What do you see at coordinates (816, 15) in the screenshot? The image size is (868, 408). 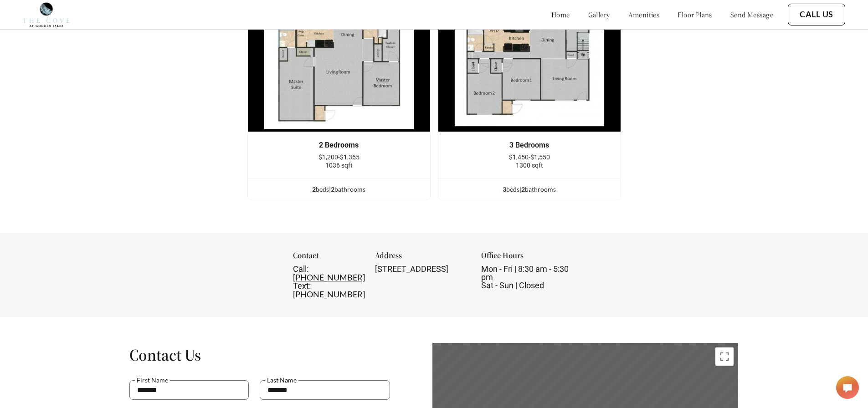 I see `button: Call Us` at bounding box center [816, 15].